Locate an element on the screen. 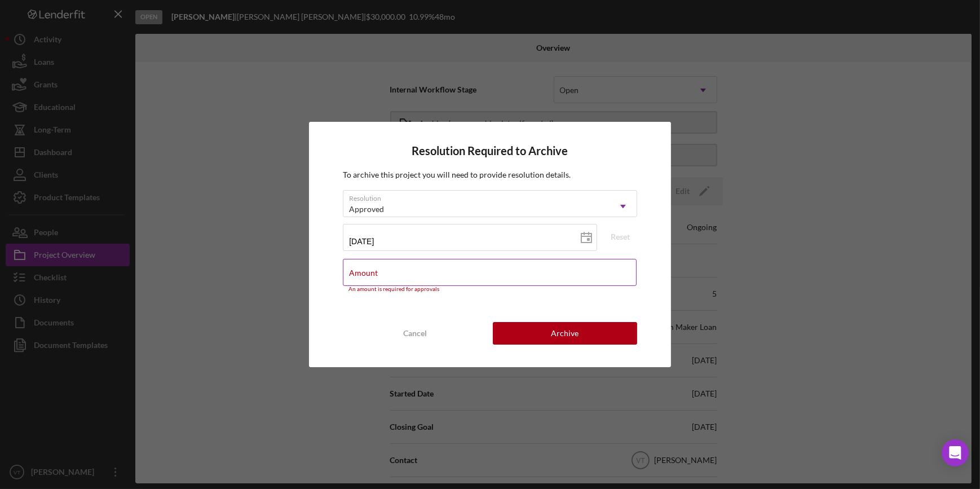  p: To archive this project you will need to provide resolution details. is located at coordinates (489, 175).